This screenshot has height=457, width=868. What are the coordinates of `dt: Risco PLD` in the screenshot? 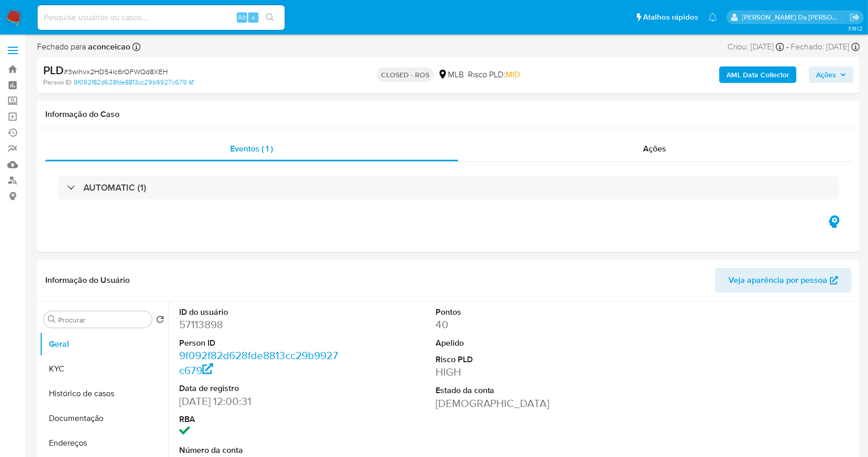 It's located at (516, 360).